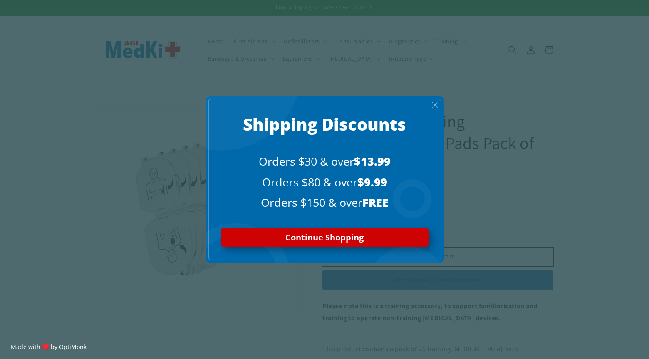 This screenshot has width=649, height=359. Describe the element at coordinates (372, 182) in the screenshot. I see `span: $9.99` at that location.